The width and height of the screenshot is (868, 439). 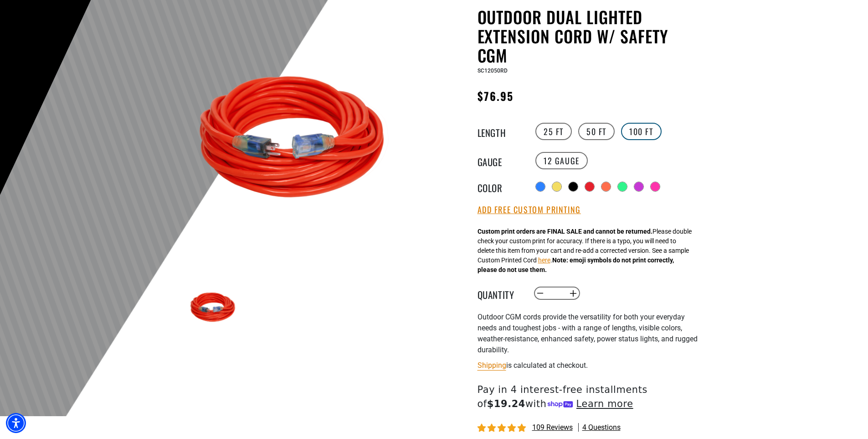 I want to click on span: 4.82 stars, so click(x=503, y=428).